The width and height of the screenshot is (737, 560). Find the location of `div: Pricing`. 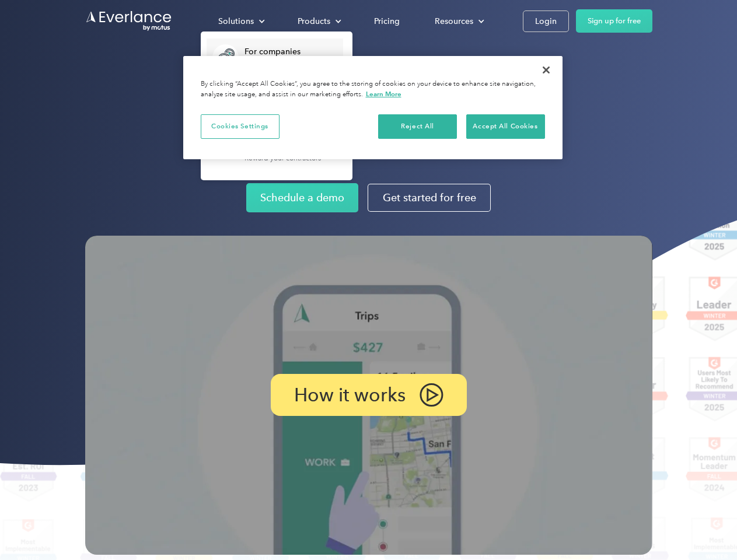

div: Pricing is located at coordinates (387, 21).